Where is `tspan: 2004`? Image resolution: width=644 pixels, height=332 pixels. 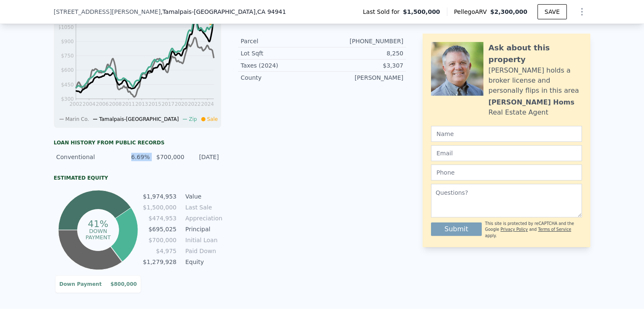 tspan: 2004 is located at coordinates (89, 104).